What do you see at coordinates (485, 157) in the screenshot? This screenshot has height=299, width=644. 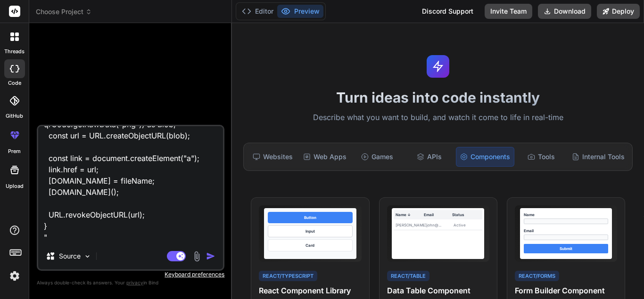 I see `div: Components` at bounding box center [485, 157].